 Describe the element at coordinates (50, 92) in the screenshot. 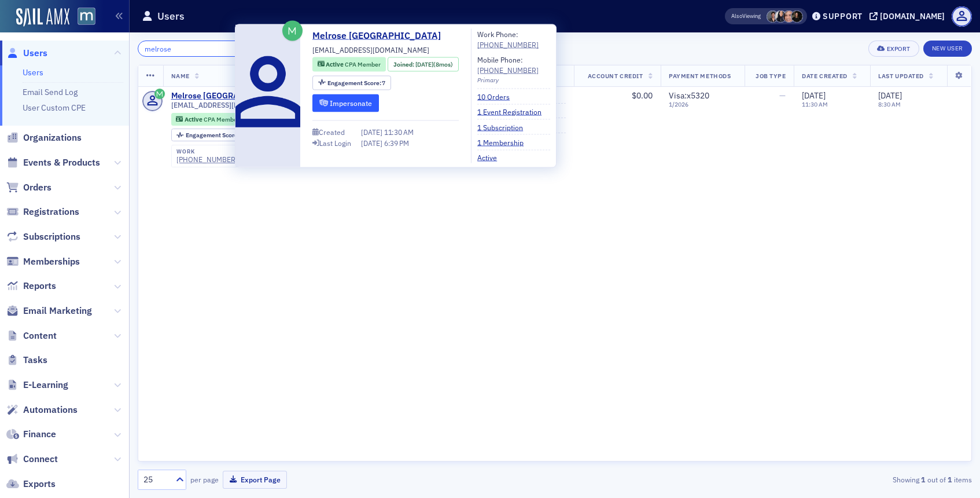

I see `a: Email Send Log` at that location.